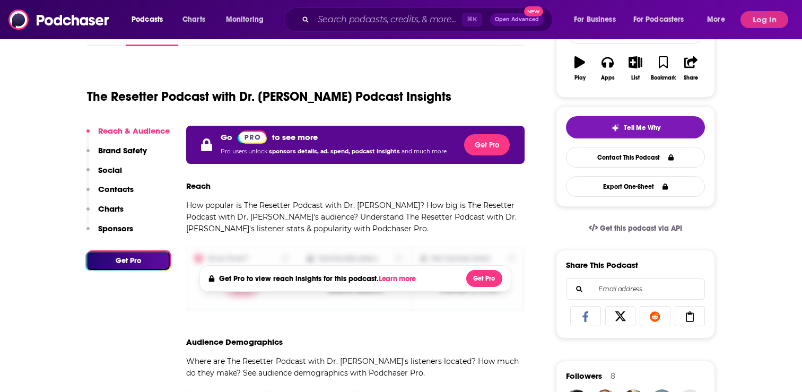 The height and width of the screenshot is (392, 802). Describe the element at coordinates (635, 78) in the screenshot. I see `div: List` at that location.